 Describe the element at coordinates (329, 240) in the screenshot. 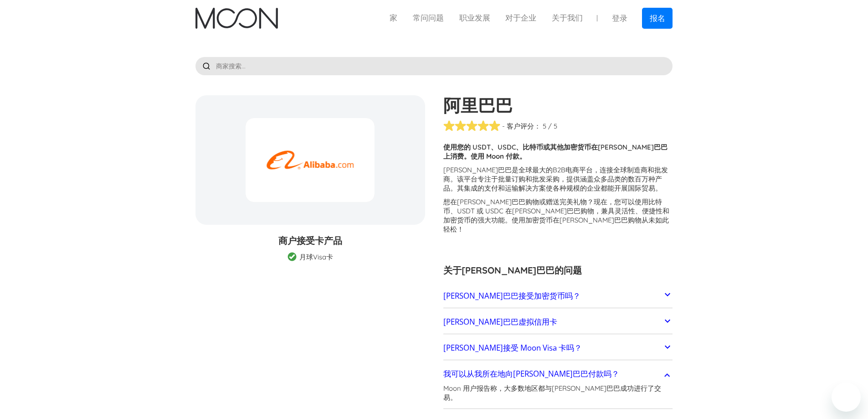

I see `font: 卡产品` at that location.